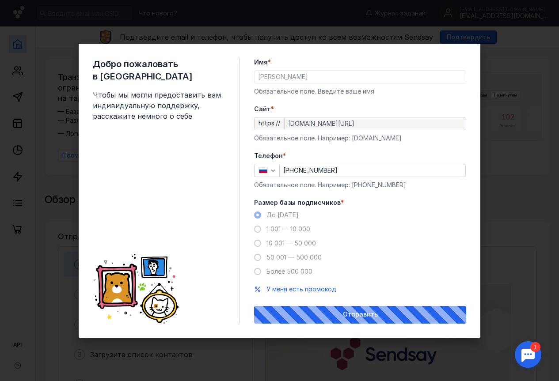 The image size is (559, 381). I want to click on span: Cайт, so click(262, 109).